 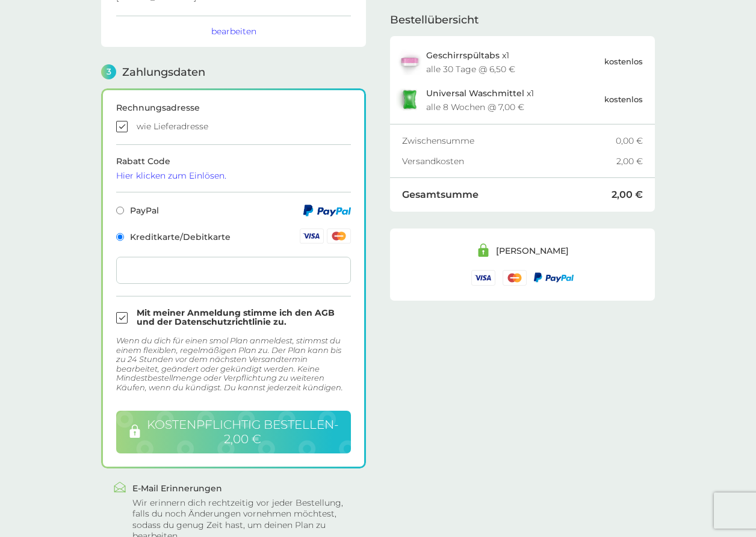 I want to click on div: Versandkosten, so click(x=509, y=162).